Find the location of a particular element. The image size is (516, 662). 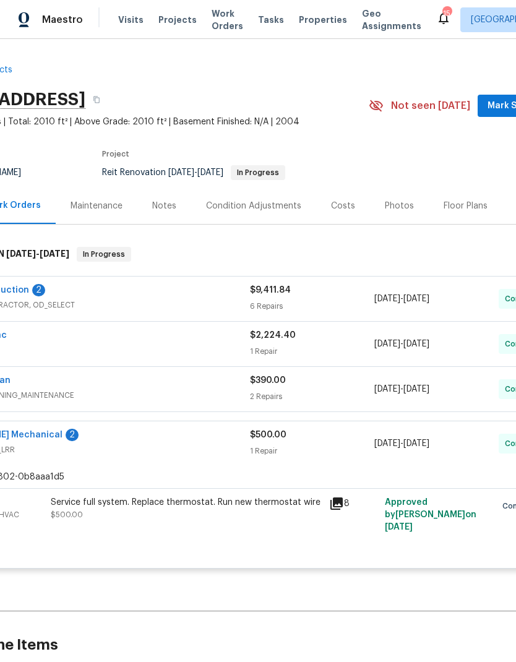

span: Maestro is located at coordinates (63, 20).